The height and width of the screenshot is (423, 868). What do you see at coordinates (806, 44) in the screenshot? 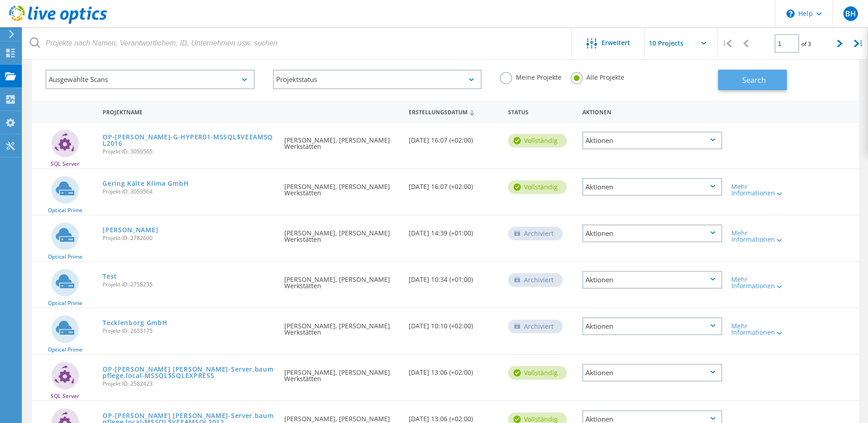
I see `span: of 3` at bounding box center [806, 44].